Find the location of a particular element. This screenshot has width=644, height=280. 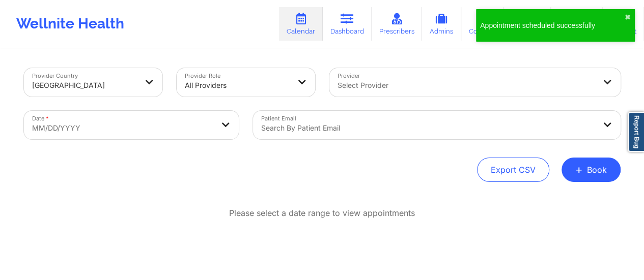

a: Calendar is located at coordinates (301, 24).